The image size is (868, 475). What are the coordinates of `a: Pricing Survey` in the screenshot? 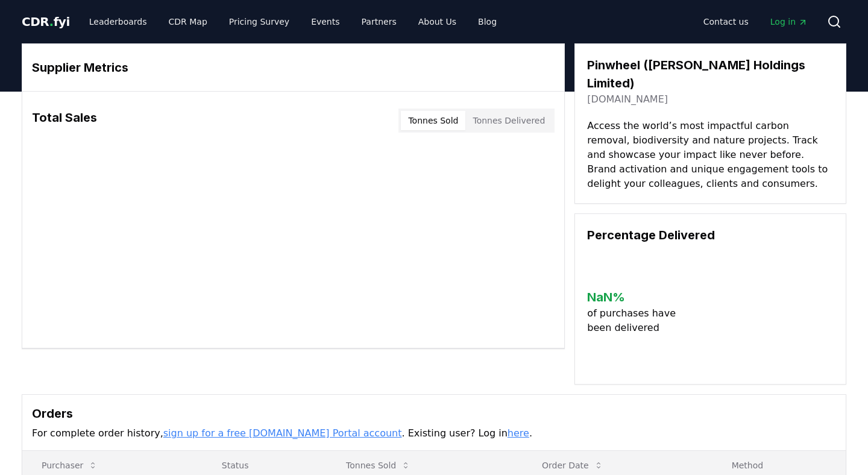 It's located at (260, 22).